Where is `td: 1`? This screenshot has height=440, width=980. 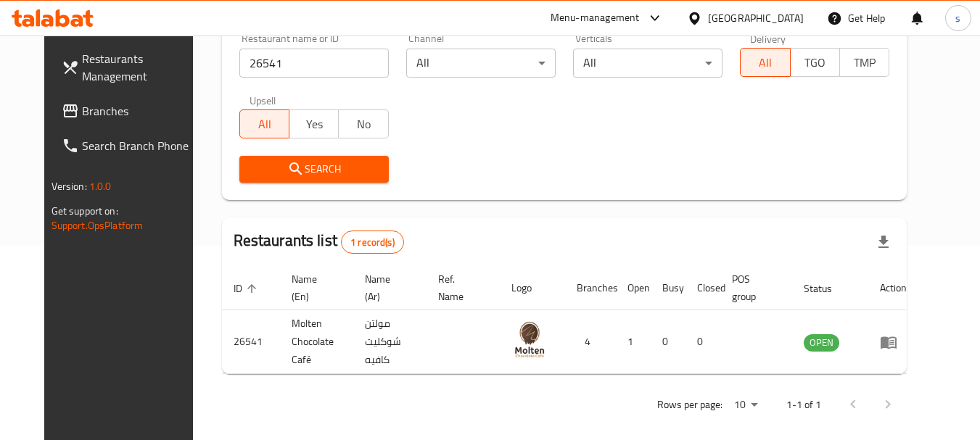 td: 1 is located at coordinates (634, 342).